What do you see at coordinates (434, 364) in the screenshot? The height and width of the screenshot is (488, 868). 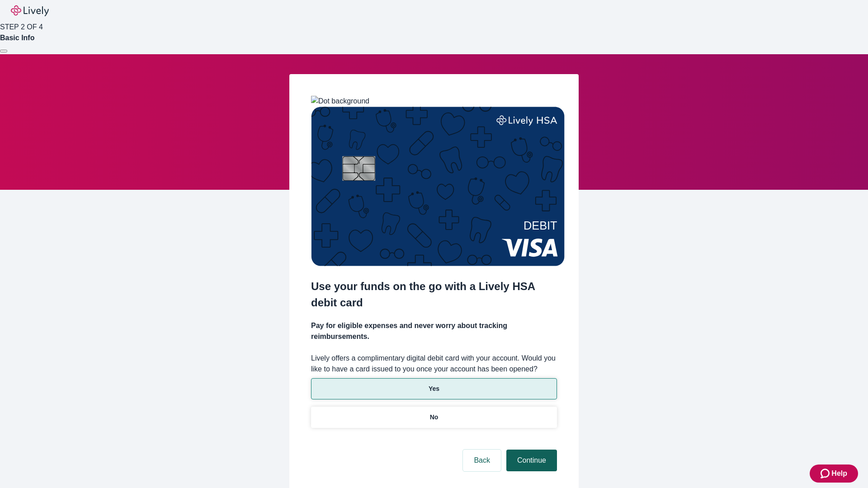 I see `label: Lively offers a complimentary digital debit card with your account. Would you like to have a card...` at bounding box center [434, 364].